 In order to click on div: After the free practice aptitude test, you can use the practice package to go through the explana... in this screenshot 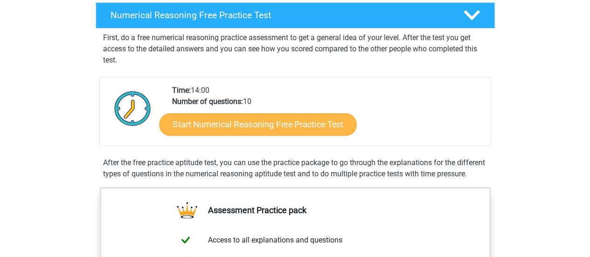, I will do `click(295, 169)`.